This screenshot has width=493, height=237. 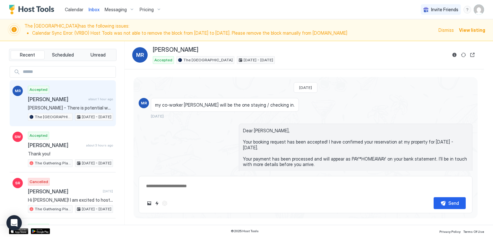 I want to click on button: Reservation information, so click(x=455, y=55).